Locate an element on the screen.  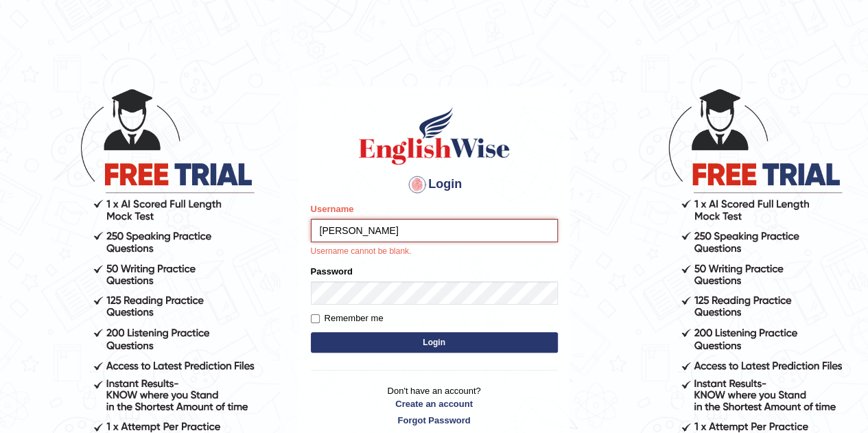
h4: Login is located at coordinates (434, 185).